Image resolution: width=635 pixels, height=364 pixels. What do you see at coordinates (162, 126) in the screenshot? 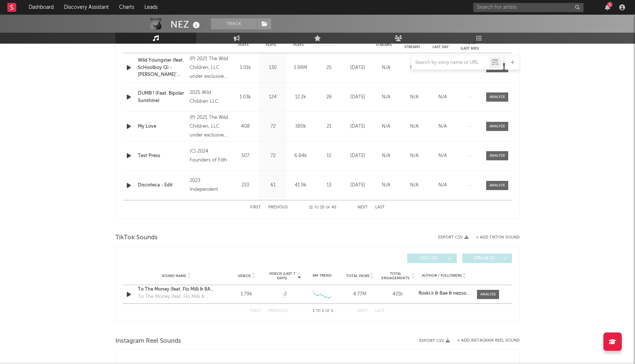
I see `div: My Love` at bounding box center [162, 126].